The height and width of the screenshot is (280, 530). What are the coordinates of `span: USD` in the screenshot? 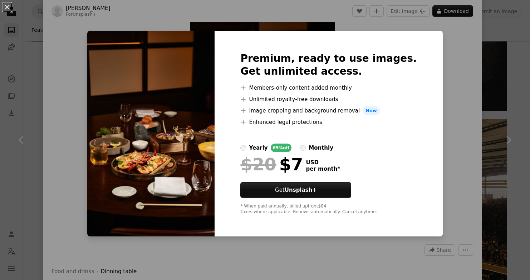 It's located at (323, 163).